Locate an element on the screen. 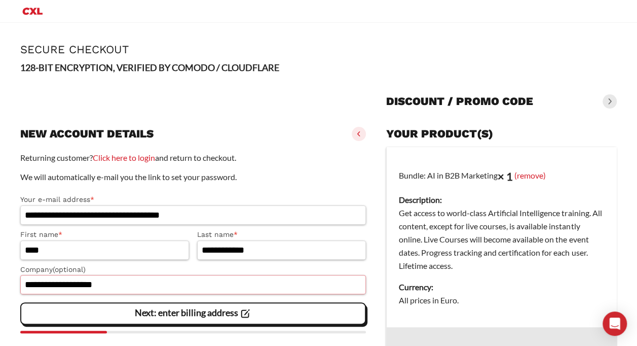 The height and width of the screenshot is (346, 637). strong: 128-BIT ENCRYPTION, VERIFIED BY COMODO / CLOUDFLARE is located at coordinates (150, 67).